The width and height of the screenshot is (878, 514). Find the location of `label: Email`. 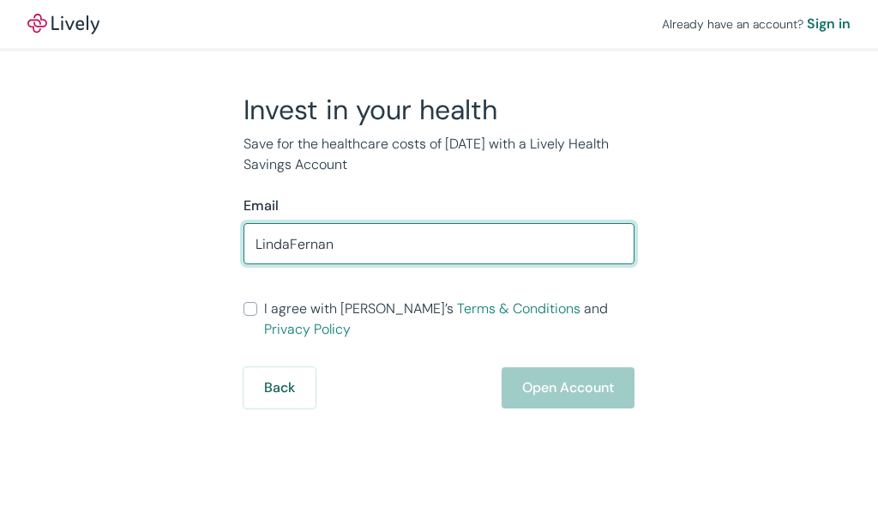

label: Email is located at coordinates (261, 206).